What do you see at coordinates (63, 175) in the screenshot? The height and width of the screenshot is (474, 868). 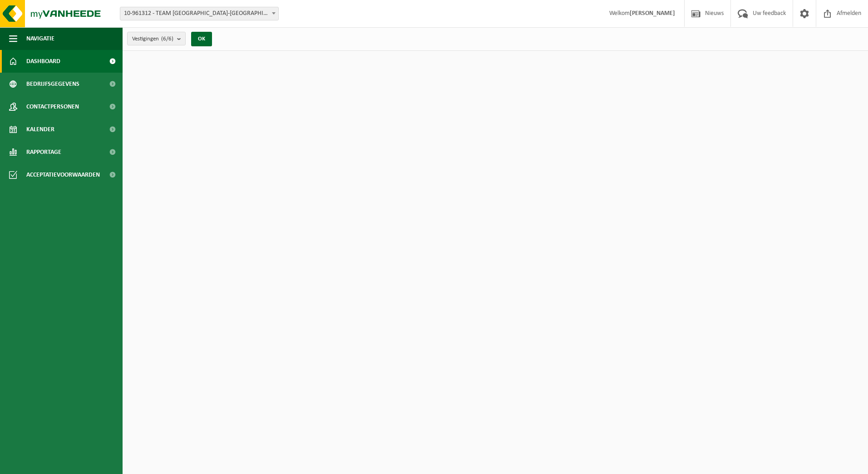 I see `span: Acceptatievoorwaarden` at bounding box center [63, 175].